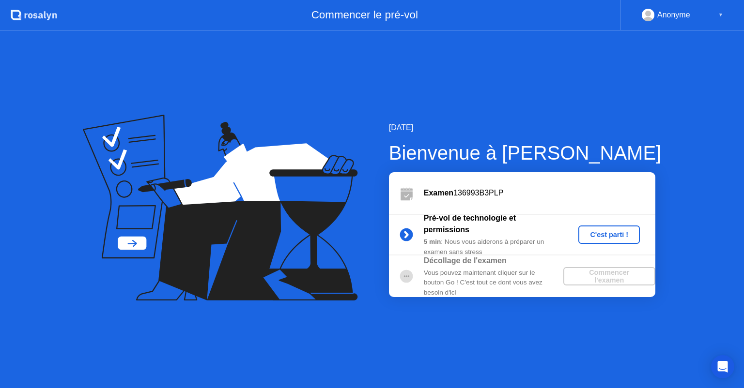  I want to click on div: : Nous vous aiderons à préparer un examen sans stress, so click(493, 247).